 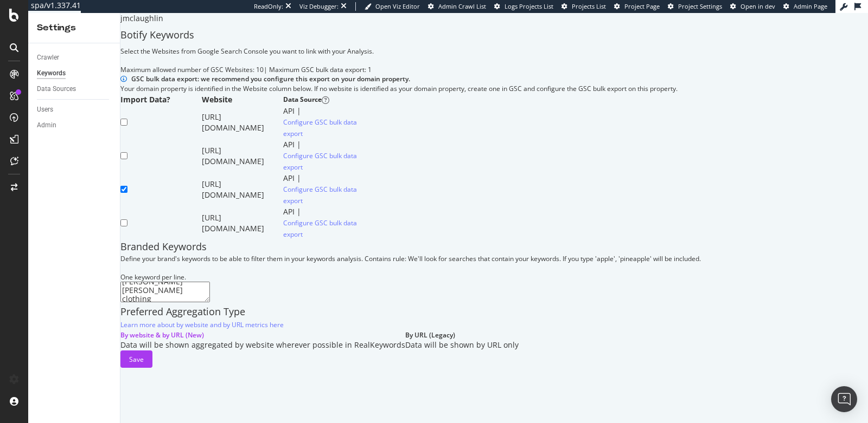 What do you see at coordinates (456, 6) in the screenshot?
I see `a: Admin Crawl List` at bounding box center [456, 6].